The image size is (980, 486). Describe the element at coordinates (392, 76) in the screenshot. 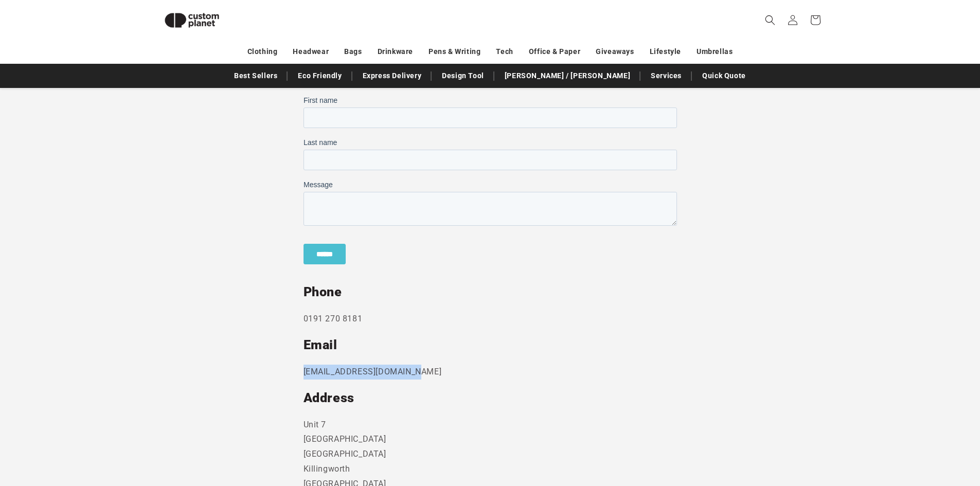

I see `a: Express Delivery` at that location.